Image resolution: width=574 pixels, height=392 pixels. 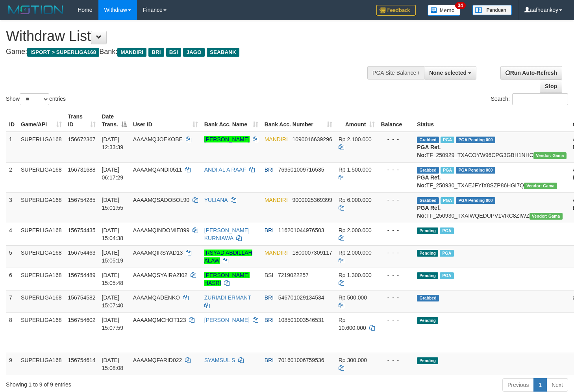 What do you see at coordinates (225, 170) in the screenshot?
I see `a: ANDI AL A RAAF` at bounding box center [225, 170].